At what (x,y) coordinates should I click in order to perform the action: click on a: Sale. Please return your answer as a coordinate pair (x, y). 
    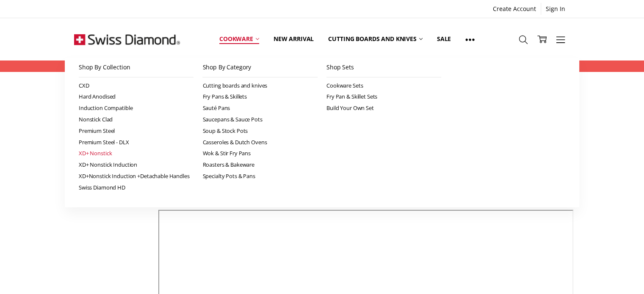
    Looking at the image, I should click on (444, 39).